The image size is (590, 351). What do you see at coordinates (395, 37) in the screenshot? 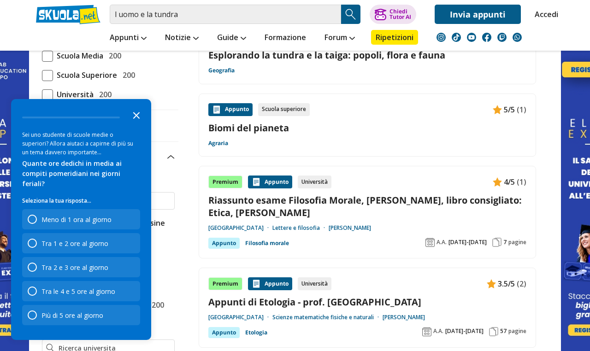
I see `a: Ripetizioni` at bounding box center [395, 37].